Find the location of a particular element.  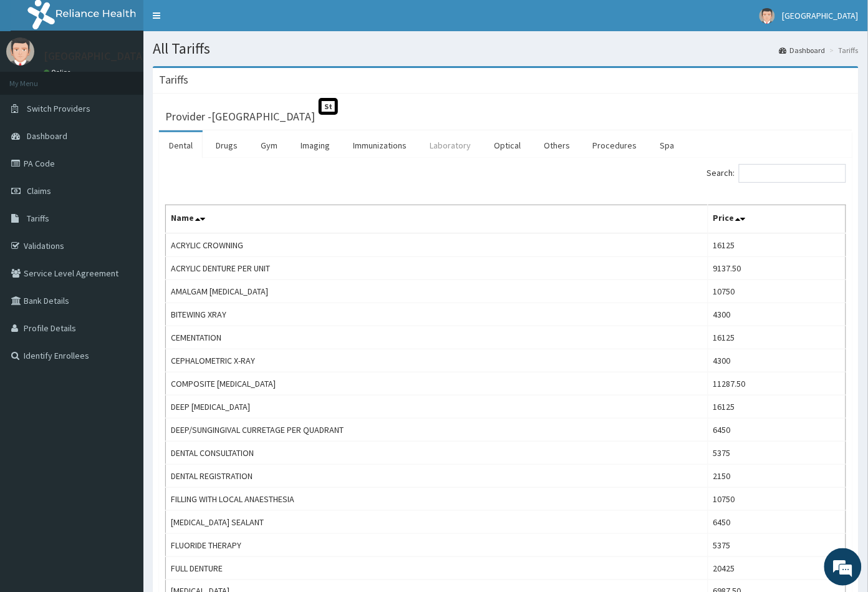

input: Search: is located at coordinates (793, 174).